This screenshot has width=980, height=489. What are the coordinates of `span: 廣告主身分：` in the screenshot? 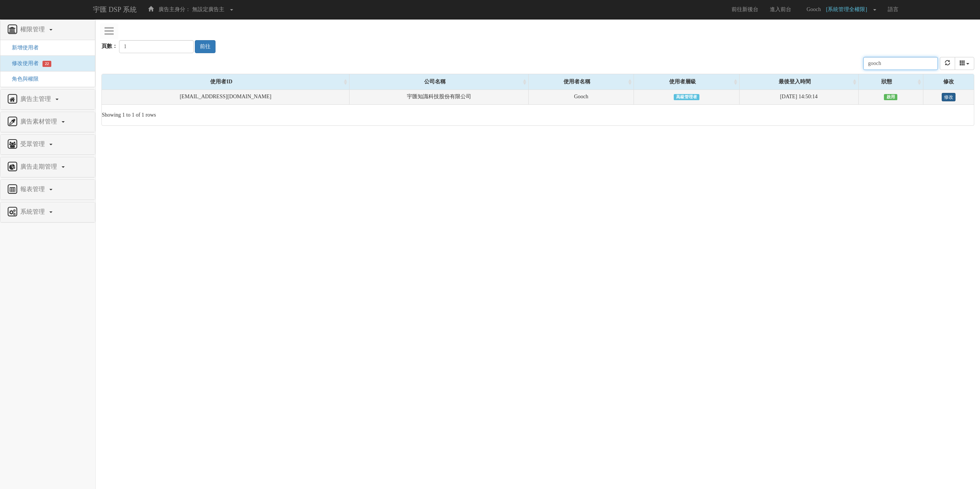 It's located at (175, 9).